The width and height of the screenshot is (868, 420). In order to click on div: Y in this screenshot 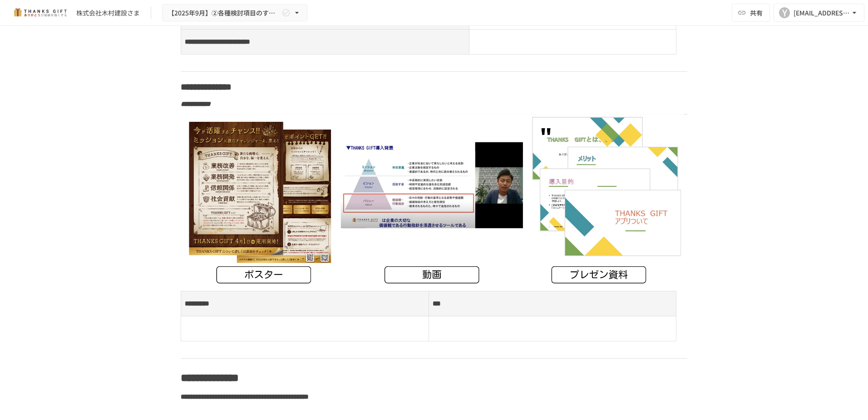, I will do `click(785, 13)`.